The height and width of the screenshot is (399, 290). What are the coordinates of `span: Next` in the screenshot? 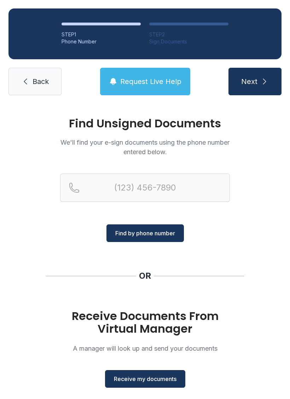 It's located at (249, 82).